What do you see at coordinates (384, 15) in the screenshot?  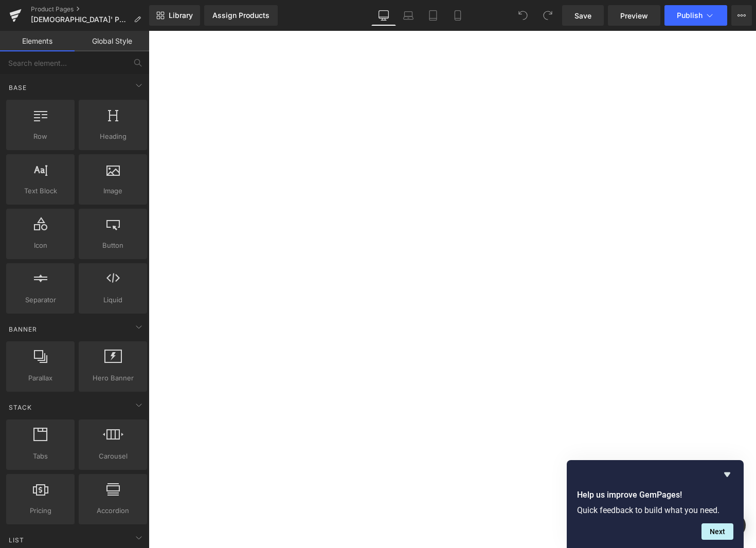 I see `a: Desktop` at bounding box center [384, 15].